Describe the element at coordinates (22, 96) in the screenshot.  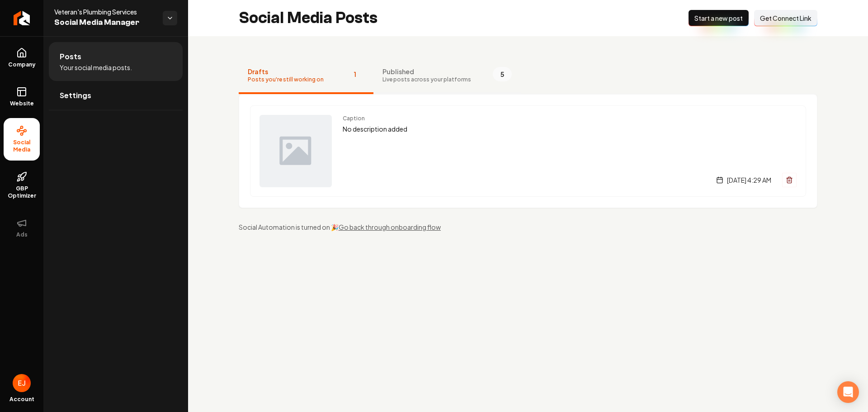
I see `a: Website` at that location.